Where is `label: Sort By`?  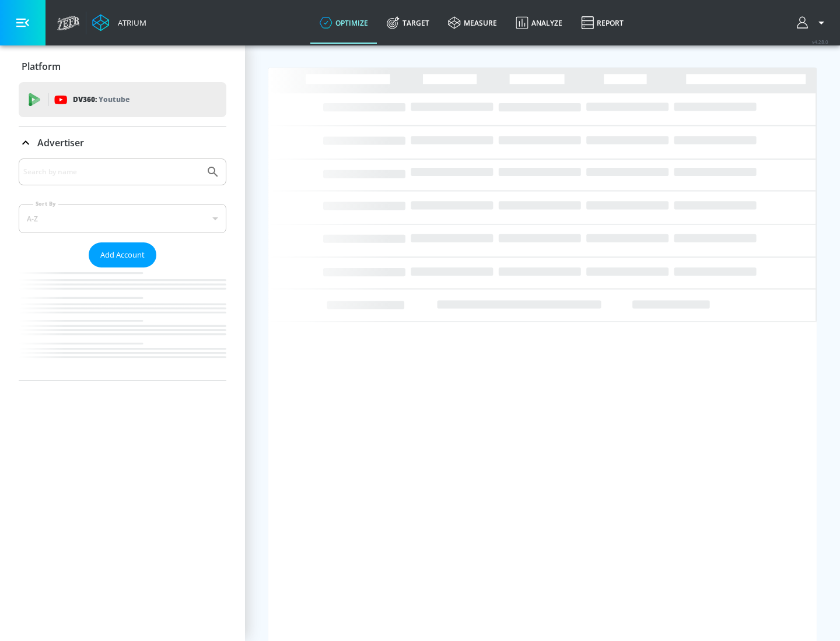 label: Sort By is located at coordinates (45, 204).